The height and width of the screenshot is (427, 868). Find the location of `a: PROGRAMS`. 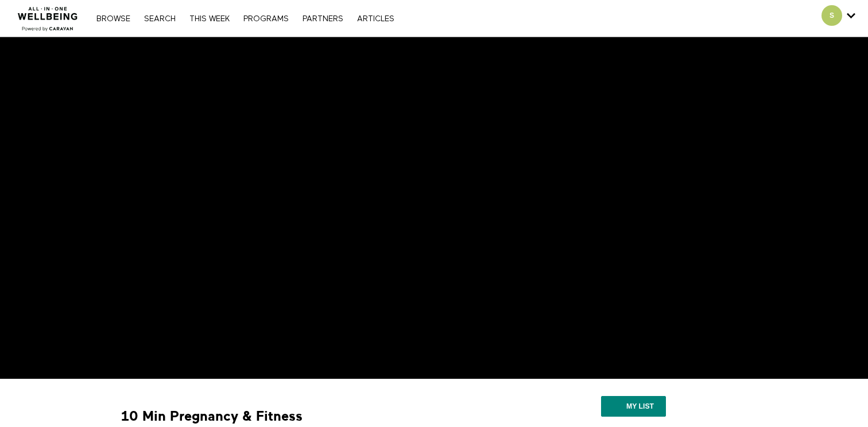

a: PROGRAMS is located at coordinates (266, 19).